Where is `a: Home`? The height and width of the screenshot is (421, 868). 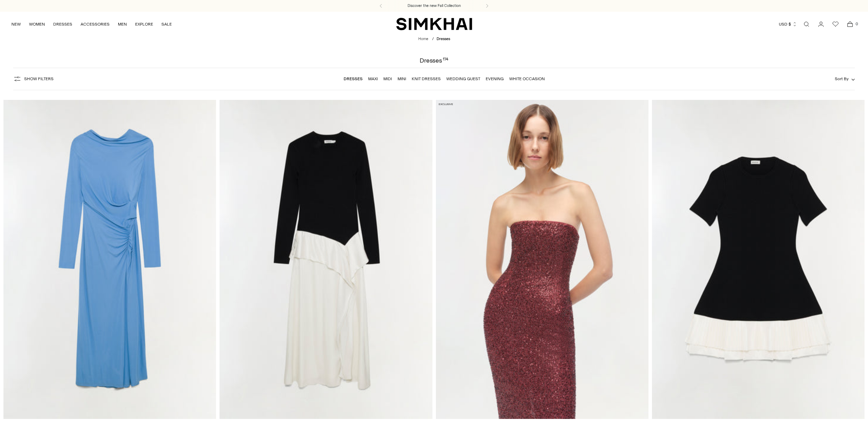 a: Home is located at coordinates (423, 38).